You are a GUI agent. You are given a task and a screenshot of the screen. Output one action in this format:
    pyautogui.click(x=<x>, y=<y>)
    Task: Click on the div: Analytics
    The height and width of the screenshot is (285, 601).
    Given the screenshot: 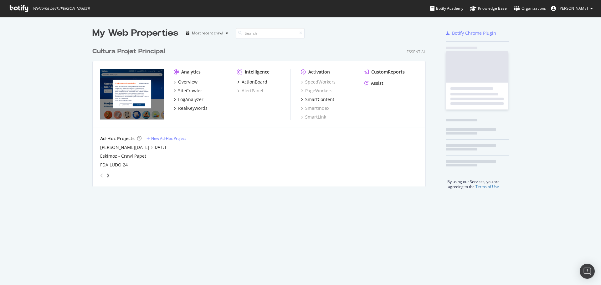 What is the action you would take?
    pyautogui.click(x=191, y=72)
    